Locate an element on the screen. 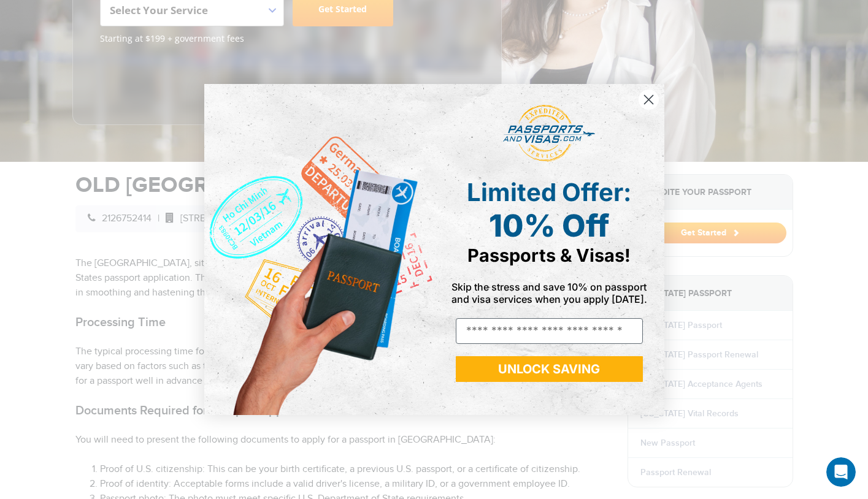 The width and height of the screenshot is (868, 499). img: de9cda0d-0715-46ca-9a25-073762a91ba7.png is located at coordinates (319, 249).